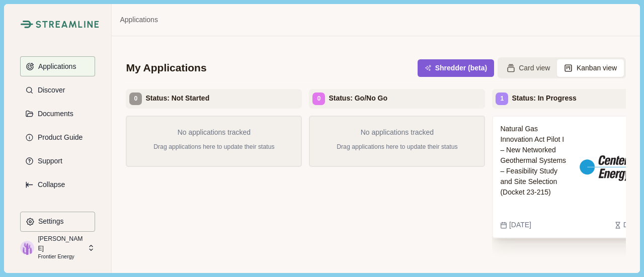 This screenshot has height=277, width=644. What do you see at coordinates (502, 98) in the screenshot?
I see `div: 1` at bounding box center [502, 98].